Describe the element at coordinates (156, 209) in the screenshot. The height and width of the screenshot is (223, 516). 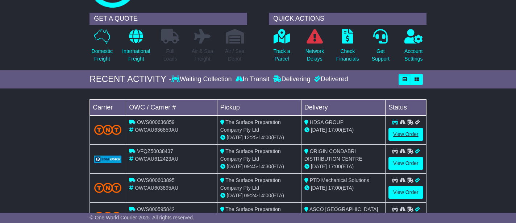
I see `span: OWS000595842` at that location.